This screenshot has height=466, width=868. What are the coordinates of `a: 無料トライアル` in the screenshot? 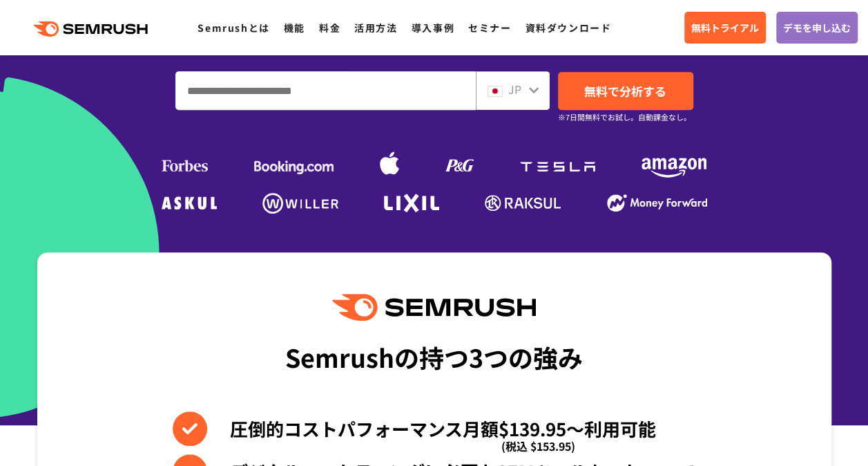 It's located at (725, 28).